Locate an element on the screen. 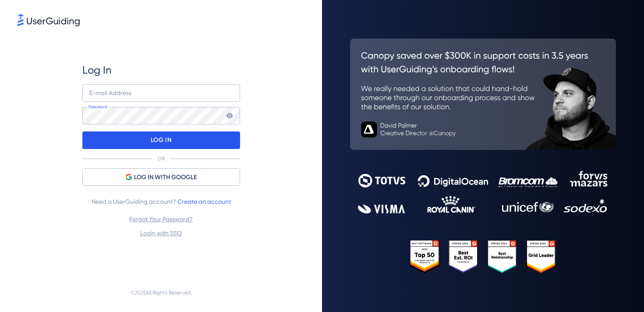 The image size is (644, 312). span: Log In is located at coordinates (97, 70).